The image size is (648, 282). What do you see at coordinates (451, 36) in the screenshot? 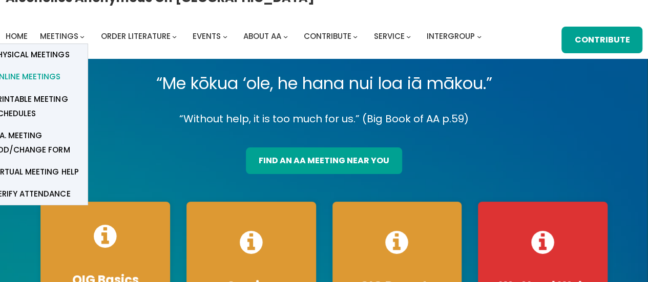
I see `span: Intergroup` at bounding box center [451, 36].